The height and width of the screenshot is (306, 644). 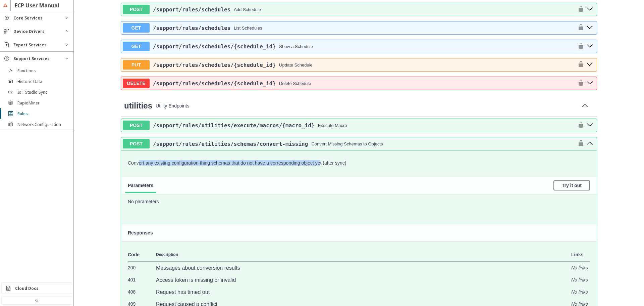 I want to click on p: Request has timed out, so click(x=359, y=292).